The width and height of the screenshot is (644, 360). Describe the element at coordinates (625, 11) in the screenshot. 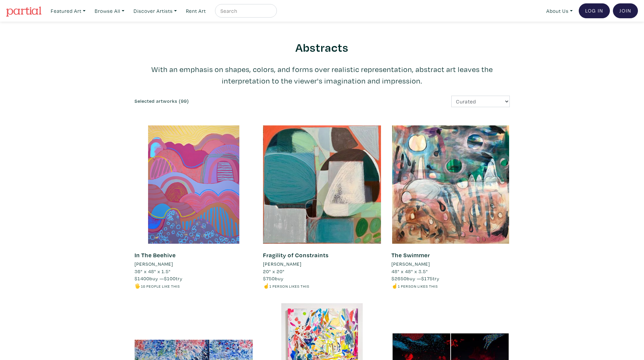

I see `a: Join` at that location.